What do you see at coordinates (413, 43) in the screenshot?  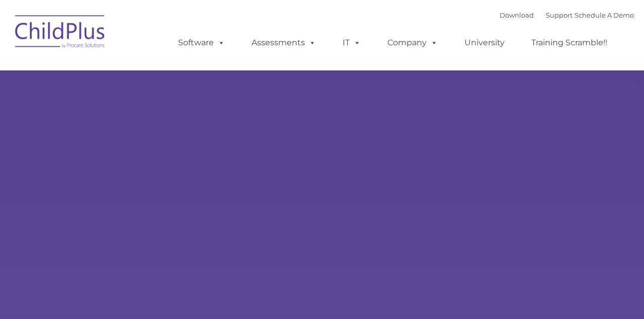 I see `a: Company` at bounding box center [413, 43].